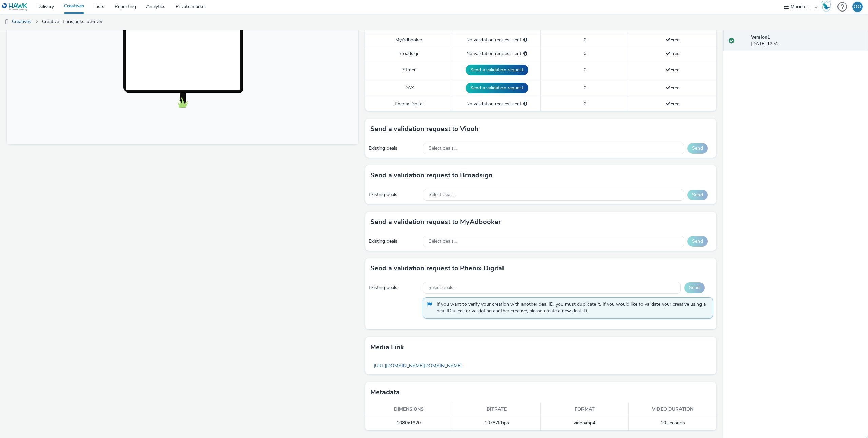 The width and height of the screenshot is (868, 438). Describe the element at coordinates (672, 423) in the screenshot. I see `td: 10 seconds` at that location.